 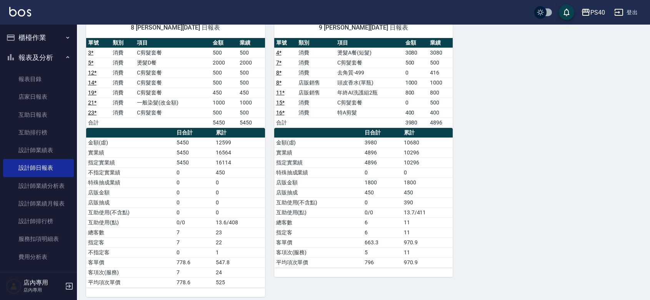 What do you see at coordinates (38, 38) in the screenshot?
I see `button: 櫃檯作業` at bounding box center [38, 38].